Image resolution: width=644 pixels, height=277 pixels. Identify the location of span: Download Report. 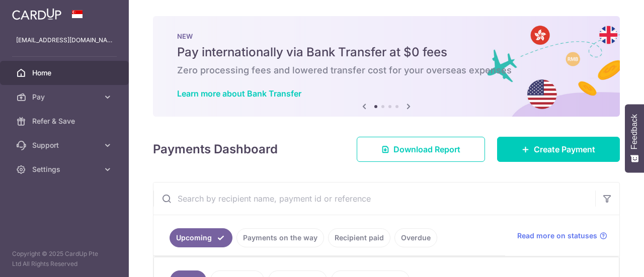
(427, 149).